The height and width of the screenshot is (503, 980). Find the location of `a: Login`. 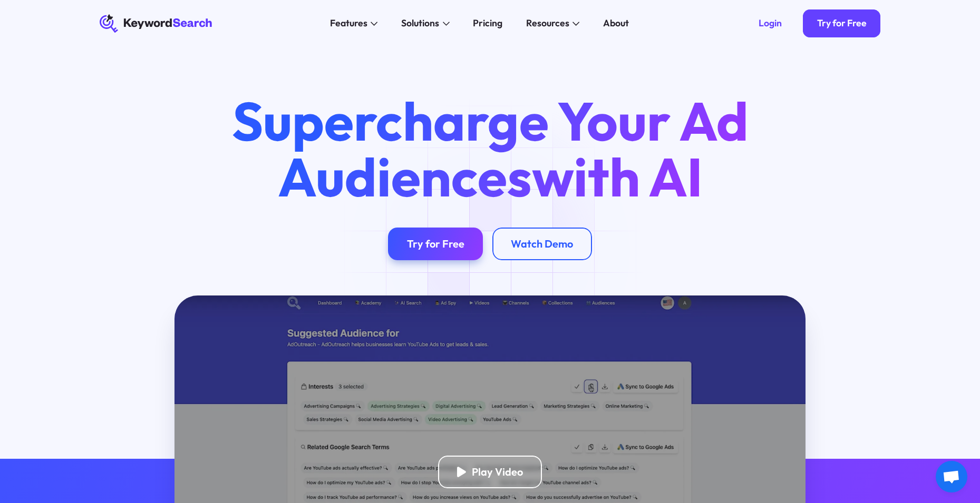

a: Login is located at coordinates (770, 23).